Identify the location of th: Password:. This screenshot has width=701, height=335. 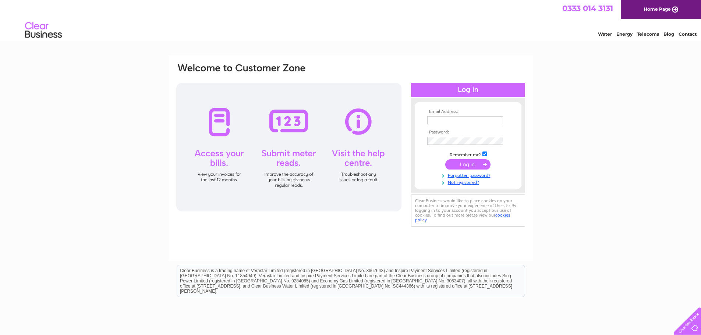
(468, 132).